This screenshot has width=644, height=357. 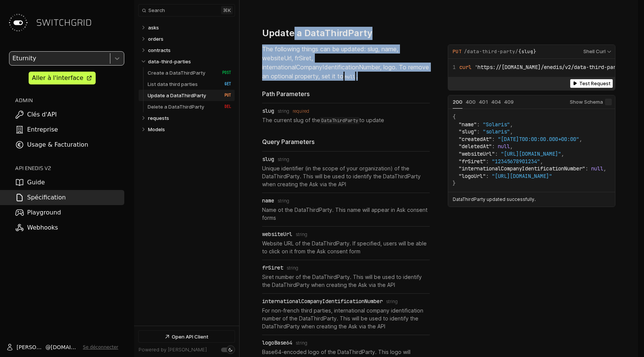 What do you see at coordinates (189, 84) in the screenshot?
I see `a: List data third parties GET` at bounding box center [189, 84].